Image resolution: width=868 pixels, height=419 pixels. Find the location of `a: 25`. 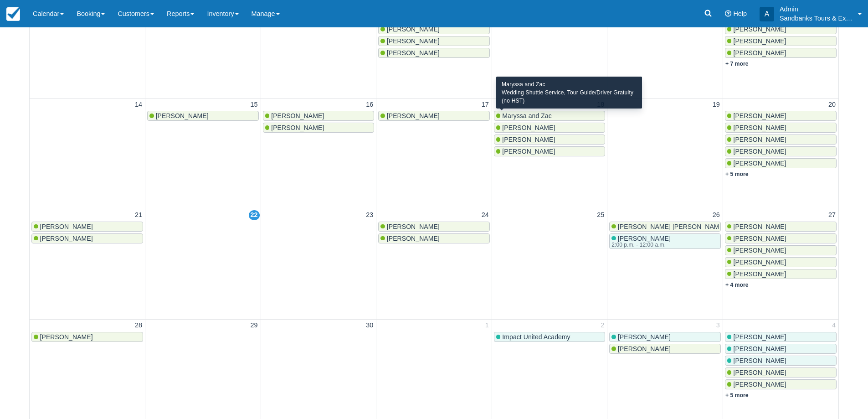

a: 25 is located at coordinates (600, 215).